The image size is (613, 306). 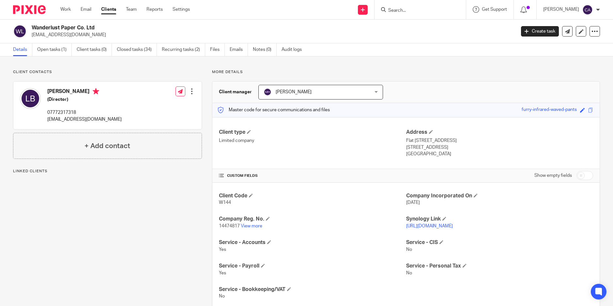 What do you see at coordinates (131, 9) in the screenshot?
I see `a: Team` at bounding box center [131, 9].